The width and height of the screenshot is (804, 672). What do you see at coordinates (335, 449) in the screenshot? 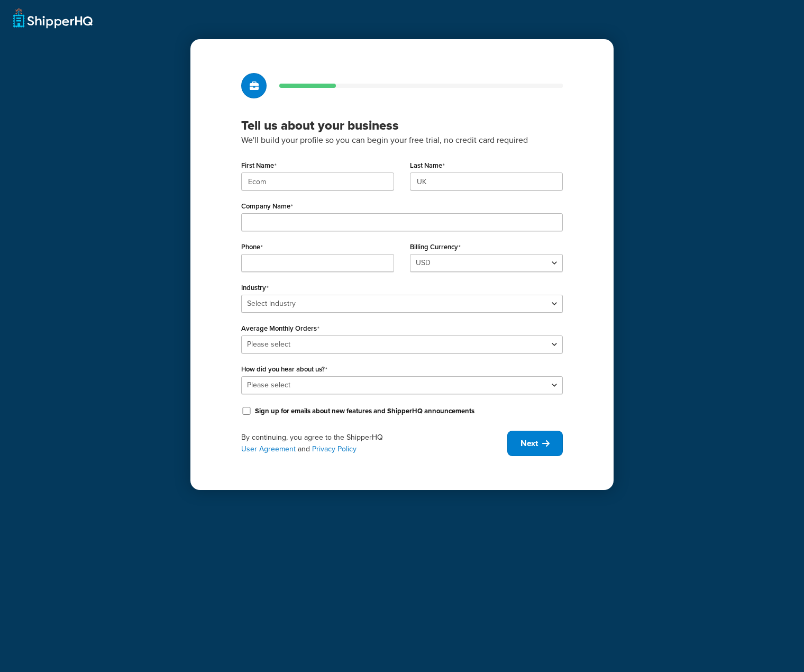
I see `a: Privacy Policy` at bounding box center [335, 449].